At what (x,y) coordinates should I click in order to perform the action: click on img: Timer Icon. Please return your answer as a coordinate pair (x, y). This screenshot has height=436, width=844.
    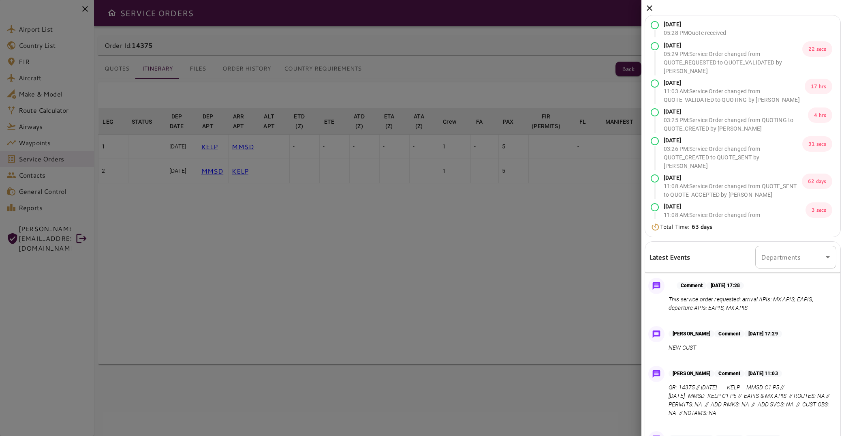
    Looking at the image, I should click on (655, 227).